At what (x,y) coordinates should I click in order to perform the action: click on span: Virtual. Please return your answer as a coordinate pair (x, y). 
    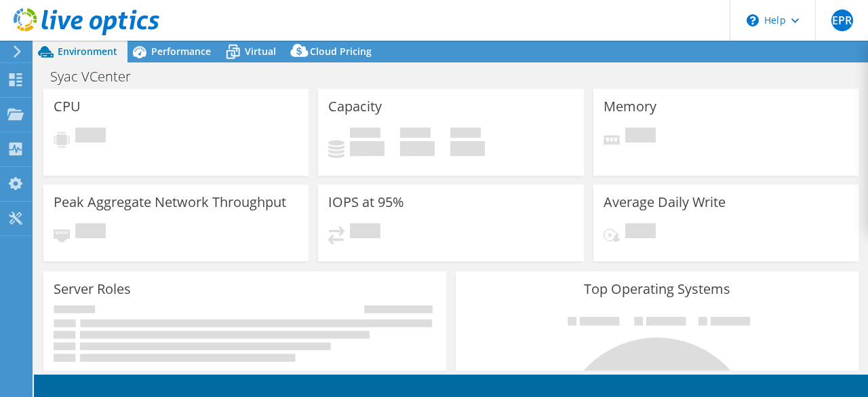
    Looking at the image, I should click on (261, 51).